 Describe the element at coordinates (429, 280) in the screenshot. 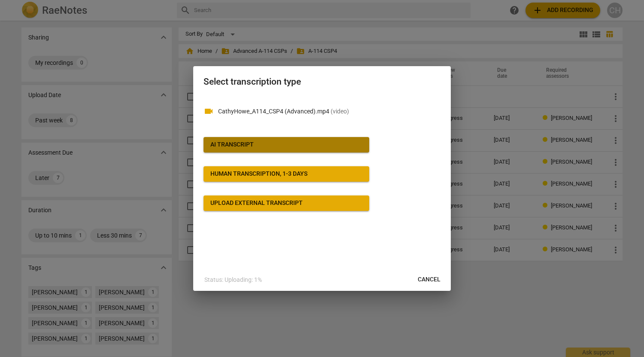

I see `span: Cancel` at that location.